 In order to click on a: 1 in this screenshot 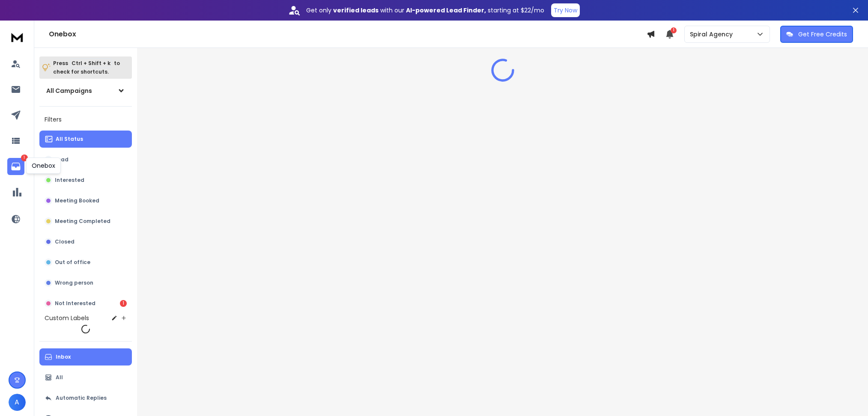, I will do `click(16, 167)`.